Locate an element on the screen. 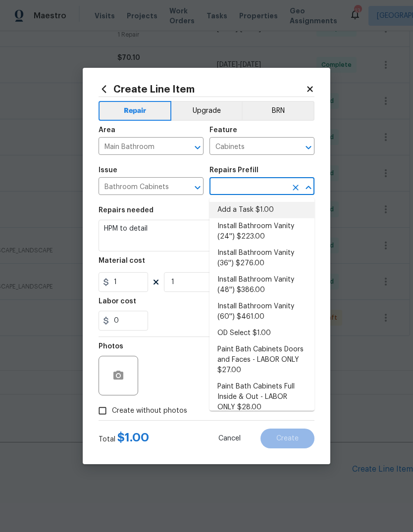 Image resolution: width=413 pixels, height=532 pixels. li: Install Bathroom Vanity (48'') $386.00 is located at coordinates (262, 285).